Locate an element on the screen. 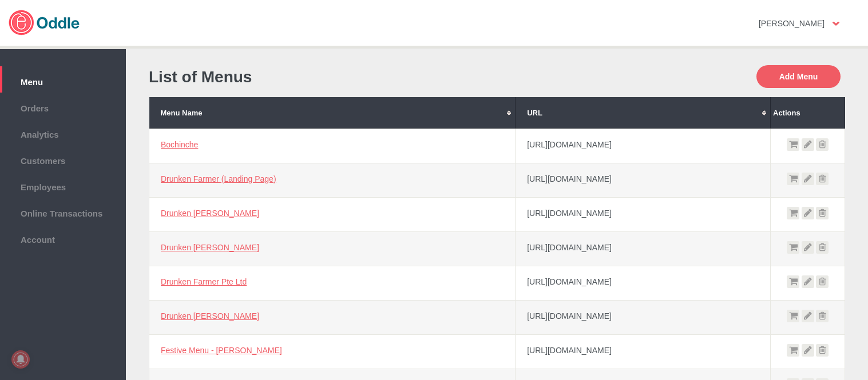  span: Employees is located at coordinates (63, 186).